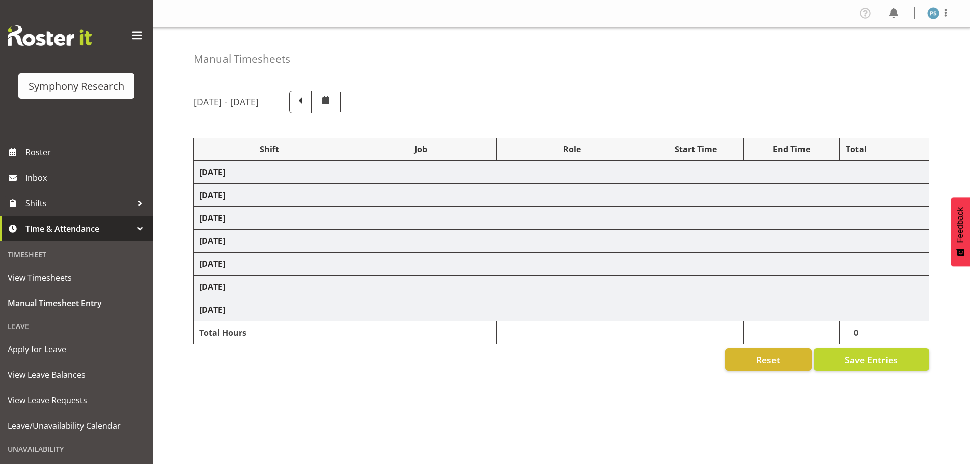 This screenshot has height=464, width=970. What do you see at coordinates (76, 400) in the screenshot?
I see `span: View Leave Requests` at bounding box center [76, 400].